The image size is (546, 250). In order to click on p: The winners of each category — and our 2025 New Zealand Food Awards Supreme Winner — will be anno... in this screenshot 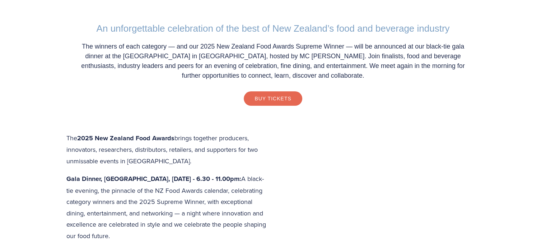, I will do `click(273, 61)`.